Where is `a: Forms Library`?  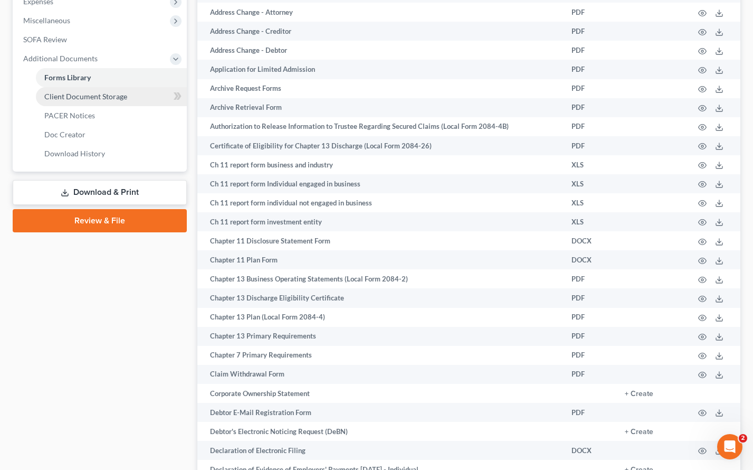 a: Forms Library is located at coordinates (111, 78).